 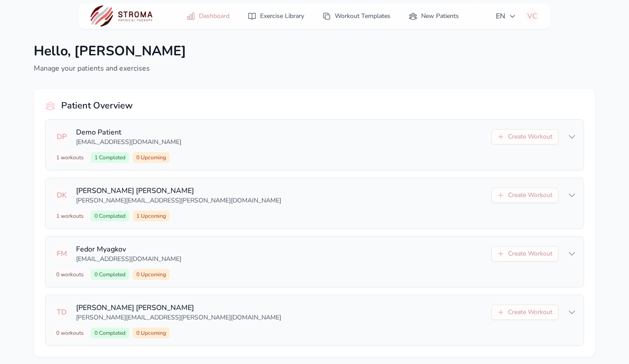 What do you see at coordinates (434, 16) in the screenshot?
I see `a: New Patients` at bounding box center [434, 16].